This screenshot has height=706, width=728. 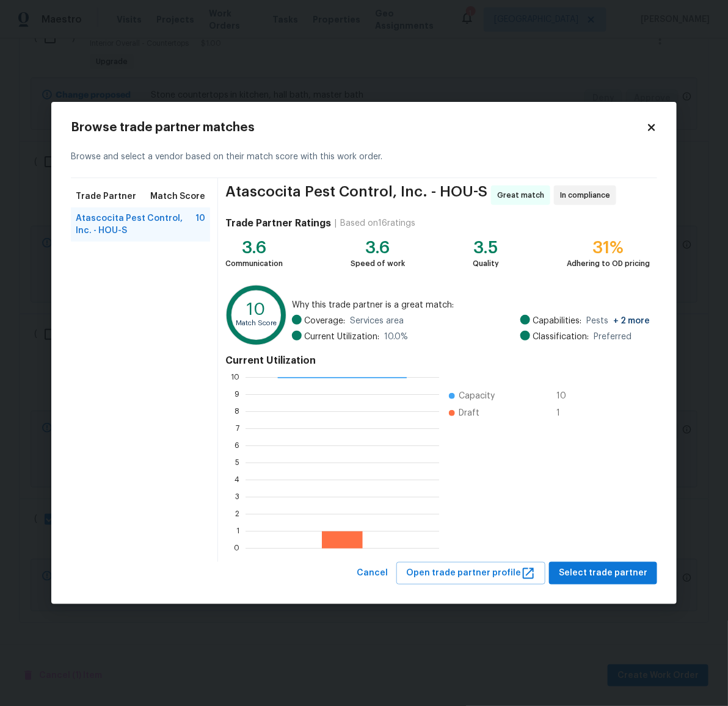 I want to click on span: Cancel, so click(x=372, y=574).